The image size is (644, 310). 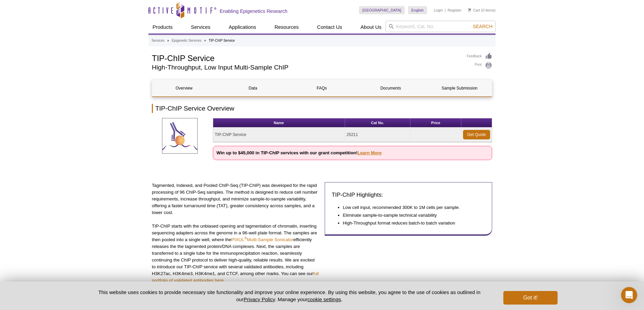 What do you see at coordinates (438, 10) in the screenshot?
I see `a: Login` at bounding box center [438, 10].